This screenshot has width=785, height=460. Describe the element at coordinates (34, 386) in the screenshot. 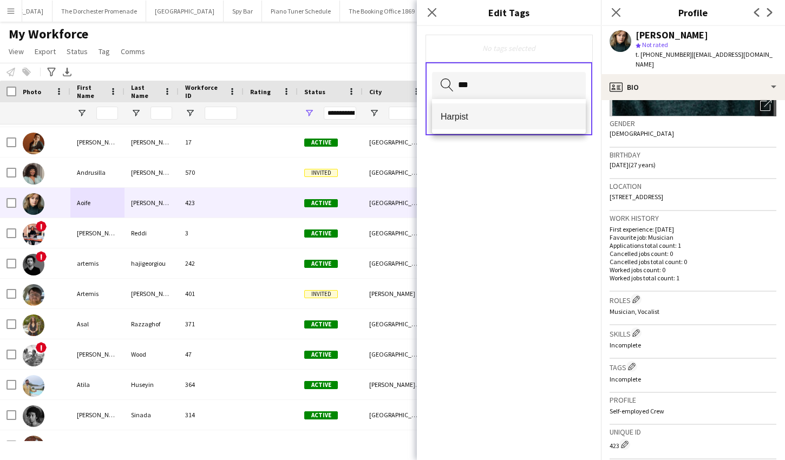

I see `img: Atila Huseyin` at that location.